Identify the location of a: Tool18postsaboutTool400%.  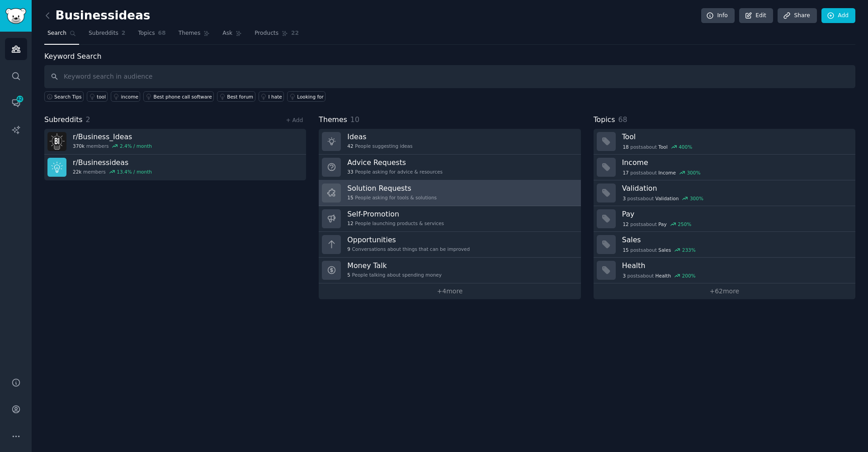
(724, 142).